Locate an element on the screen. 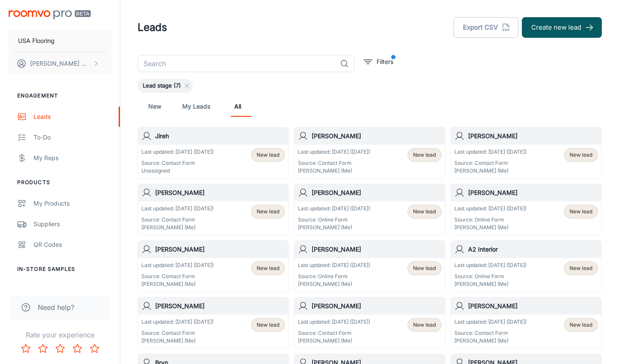 Image resolution: width=619 pixels, height=364 pixels. a: New is located at coordinates (155, 106).